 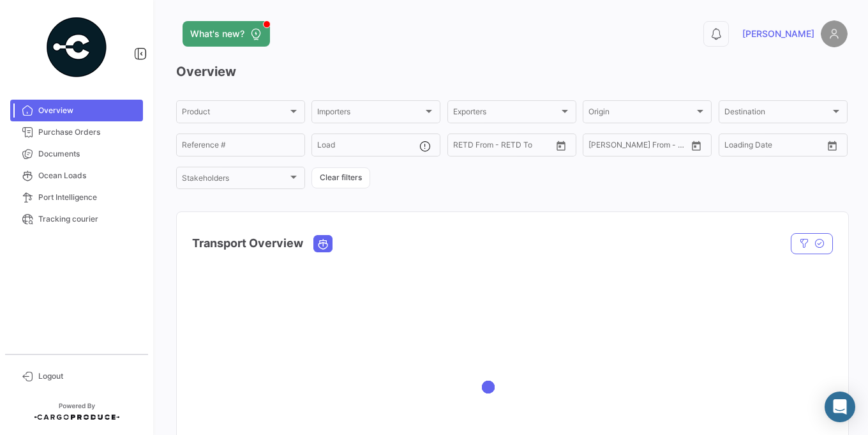 What do you see at coordinates (77, 176) in the screenshot?
I see `a: Ocean Loads` at bounding box center [77, 176].